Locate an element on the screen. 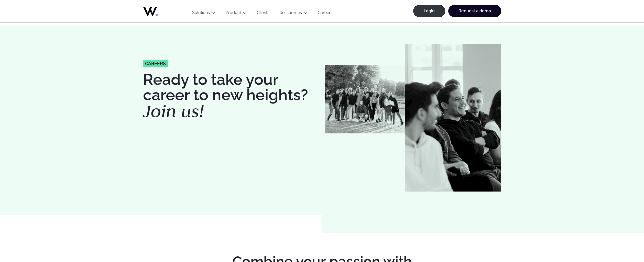 This screenshot has height=262, width=644. span: careers is located at coordinates (155, 64).